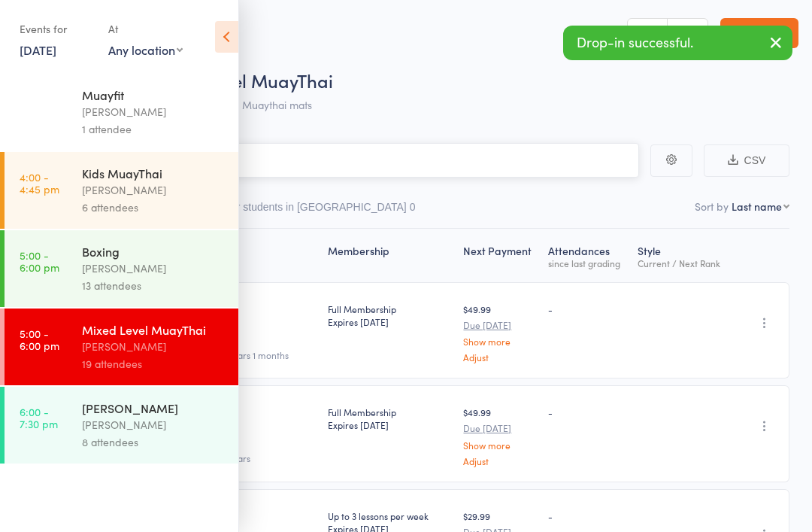 The height and width of the screenshot is (532, 812). I want to click on div: Last name, so click(757, 206).